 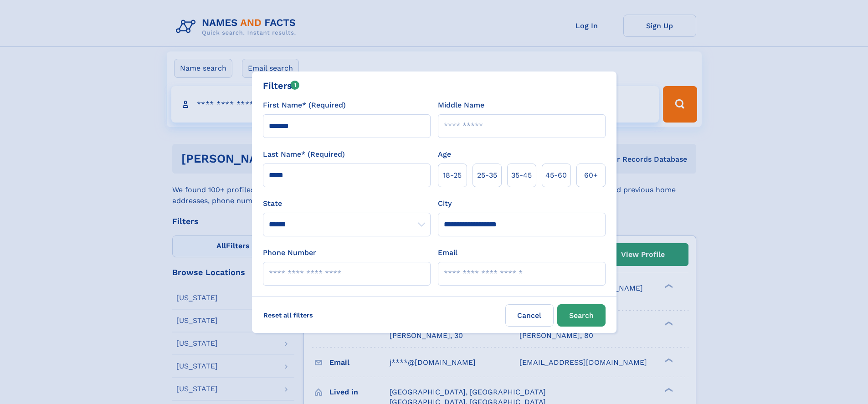 I want to click on label: City, so click(x=445, y=204).